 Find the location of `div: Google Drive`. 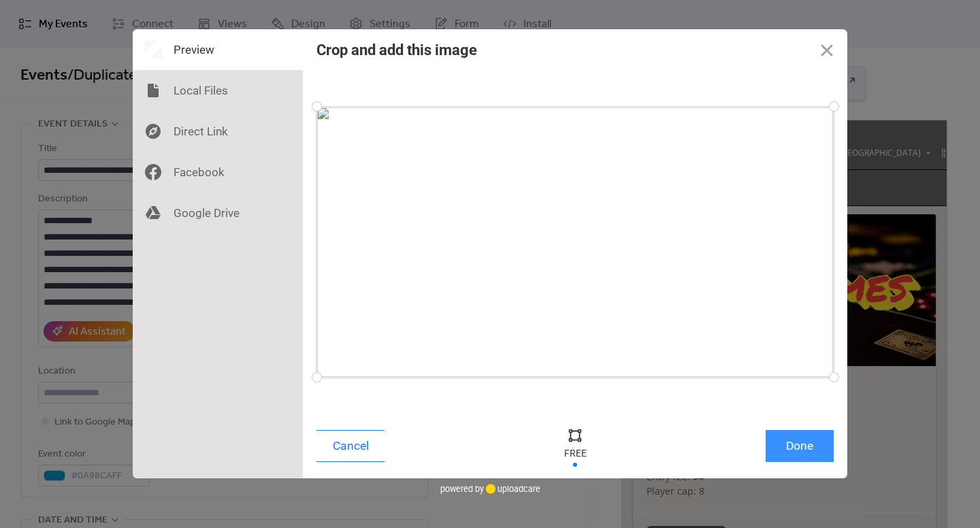

div: Google Drive is located at coordinates (218, 213).